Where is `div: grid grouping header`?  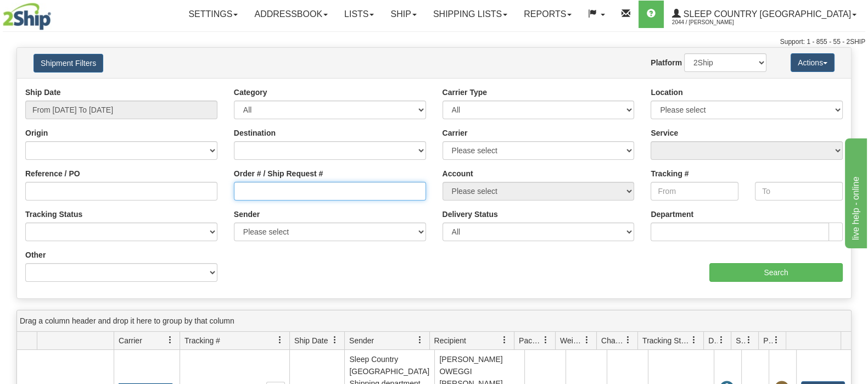
div: grid grouping header is located at coordinates (433, 321).